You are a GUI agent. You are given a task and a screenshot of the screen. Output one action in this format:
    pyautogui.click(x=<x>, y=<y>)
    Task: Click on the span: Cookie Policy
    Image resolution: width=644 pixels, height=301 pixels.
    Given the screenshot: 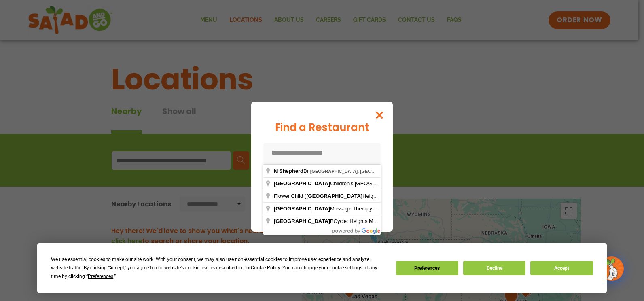 What is the action you would take?
    pyautogui.click(x=265, y=268)
    